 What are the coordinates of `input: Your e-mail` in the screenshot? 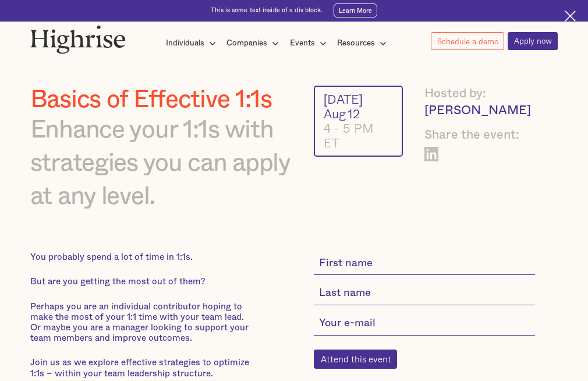 It's located at (425, 323).